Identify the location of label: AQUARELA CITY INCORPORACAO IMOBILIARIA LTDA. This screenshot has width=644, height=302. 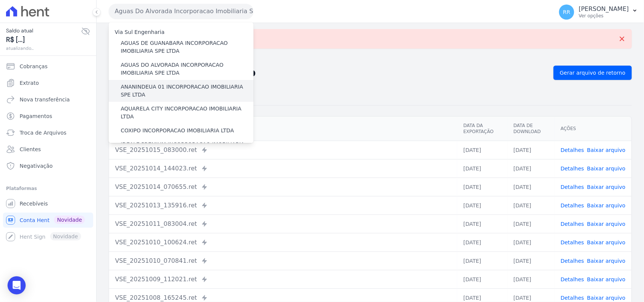
(187, 113).